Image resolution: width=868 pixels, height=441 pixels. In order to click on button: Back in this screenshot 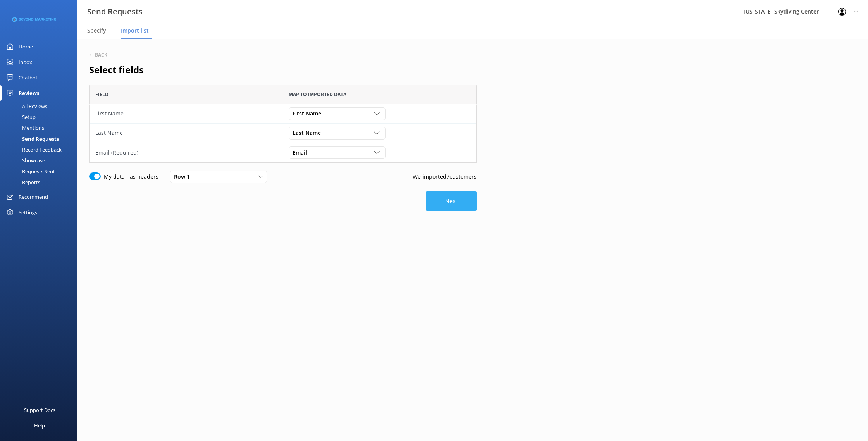, I will do `click(98, 55)`.